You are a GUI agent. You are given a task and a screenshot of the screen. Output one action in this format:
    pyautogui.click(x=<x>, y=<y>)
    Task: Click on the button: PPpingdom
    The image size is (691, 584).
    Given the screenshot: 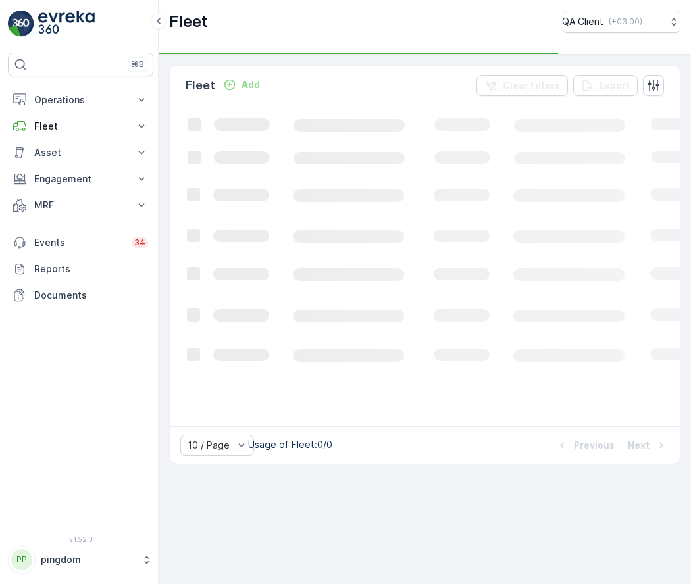 What is the action you would take?
    pyautogui.click(x=80, y=560)
    